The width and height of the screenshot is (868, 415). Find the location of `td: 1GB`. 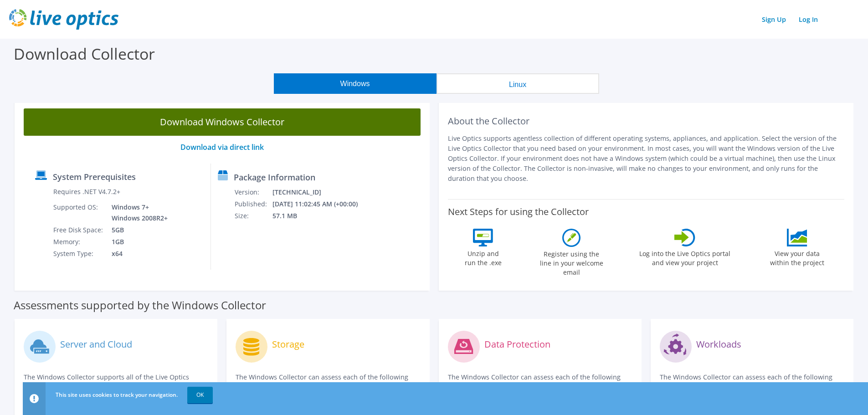

td: 1GB is located at coordinates (137, 241).